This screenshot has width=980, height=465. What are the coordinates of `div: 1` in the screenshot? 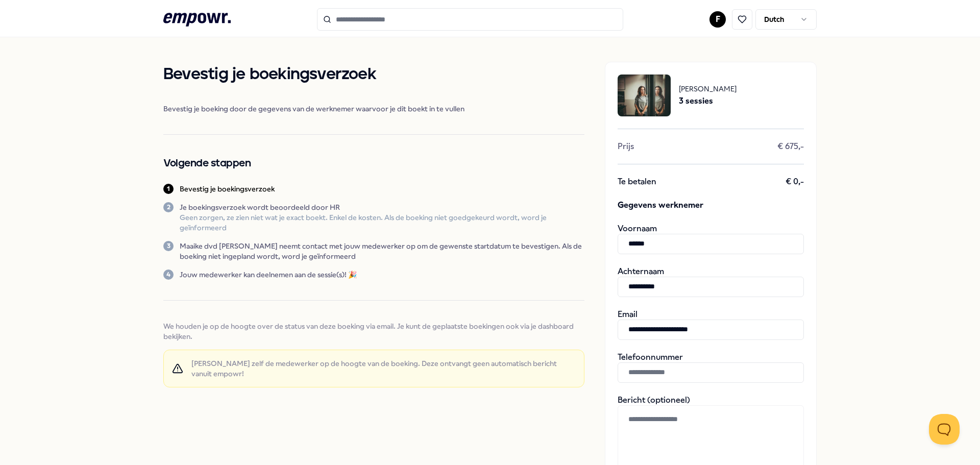 It's located at (168, 189).